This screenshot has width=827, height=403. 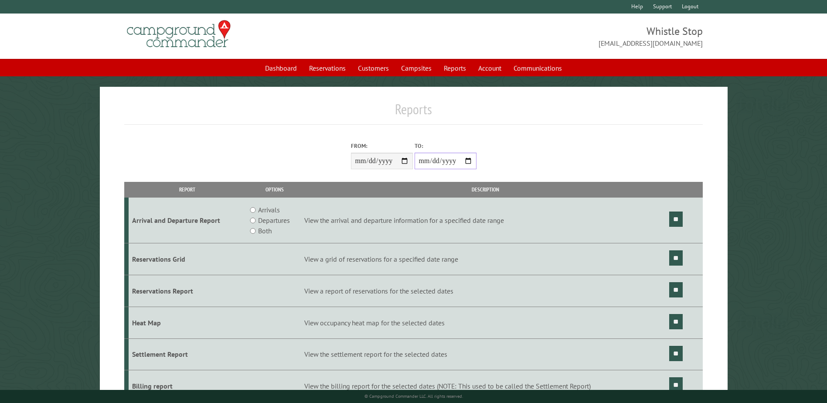 I want to click on td: Arrival and Departure Report, so click(x=187, y=220).